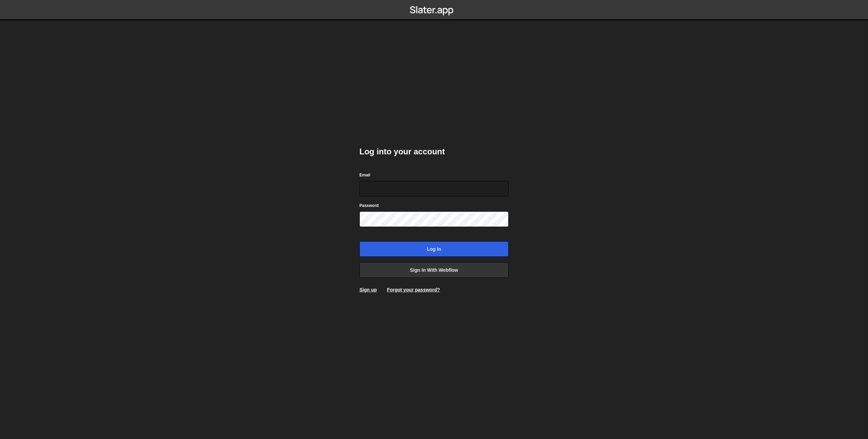 The image size is (868, 439). What do you see at coordinates (365, 175) in the screenshot?
I see `label: Email` at bounding box center [365, 175].